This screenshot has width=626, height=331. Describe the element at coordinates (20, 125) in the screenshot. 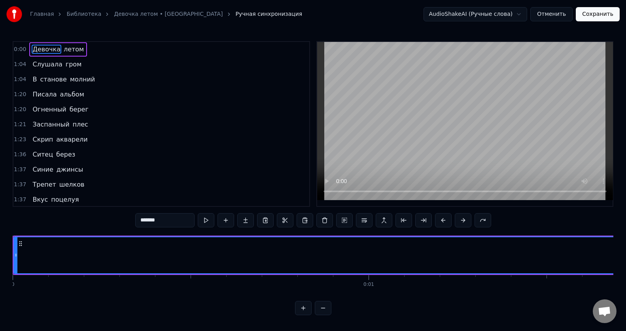

I see `span: 1:21` at that location.